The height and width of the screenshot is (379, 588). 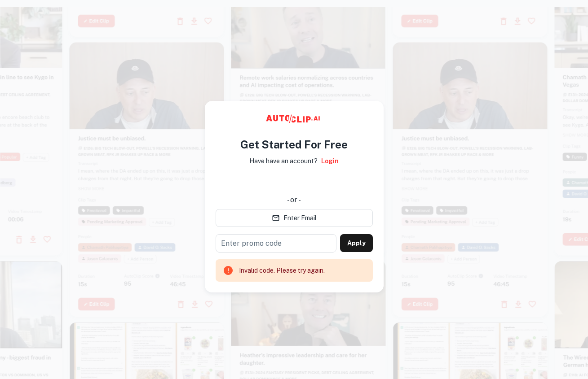 I want to click on h4: Get Started For Free, so click(x=294, y=144).